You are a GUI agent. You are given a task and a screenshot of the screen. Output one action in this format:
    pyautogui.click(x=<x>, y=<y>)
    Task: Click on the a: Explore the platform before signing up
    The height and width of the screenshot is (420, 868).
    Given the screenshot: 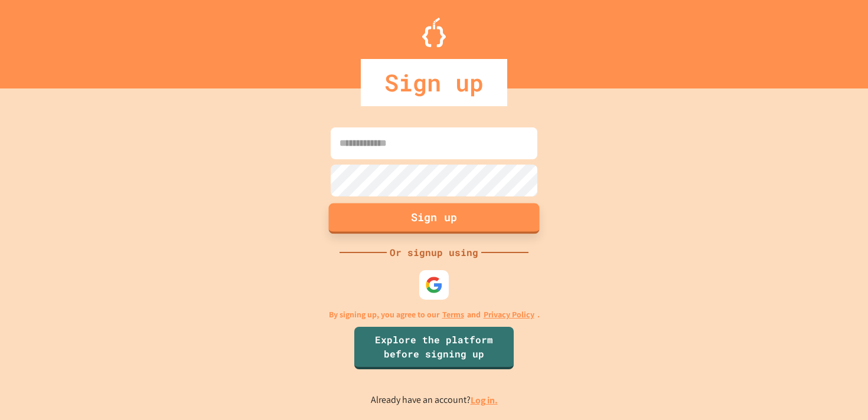 What is the action you would take?
    pyautogui.click(x=434, y=348)
    